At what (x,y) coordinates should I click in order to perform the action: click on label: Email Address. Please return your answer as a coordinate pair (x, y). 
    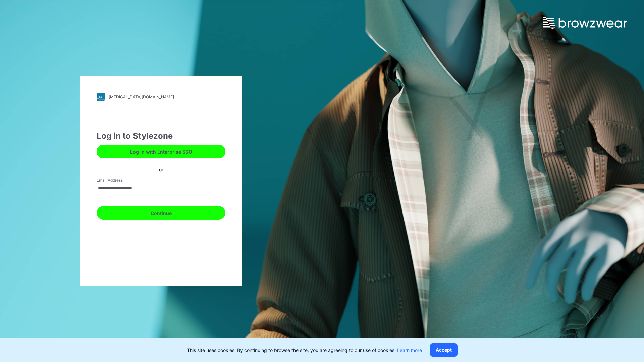
    Looking at the image, I should click on (120, 180).